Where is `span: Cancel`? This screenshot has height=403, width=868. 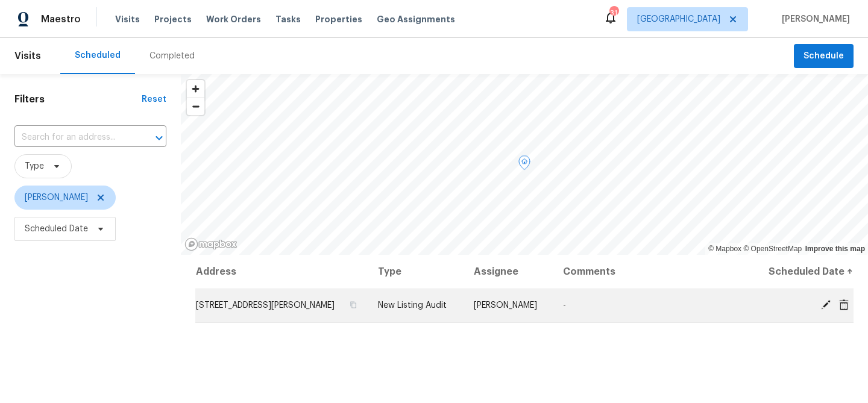 span: Cancel is located at coordinates (844, 305).